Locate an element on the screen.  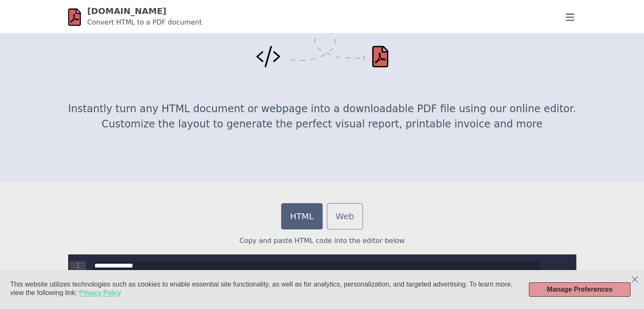
small: Convert HTML to a PDF document is located at coordinates (144, 22).